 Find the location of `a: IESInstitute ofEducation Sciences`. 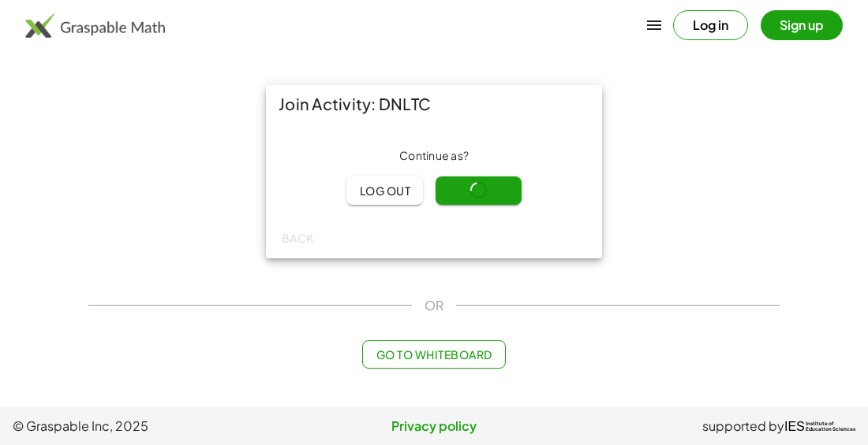

a: IESInstitute ofEducation Sciences is located at coordinates (820, 426).